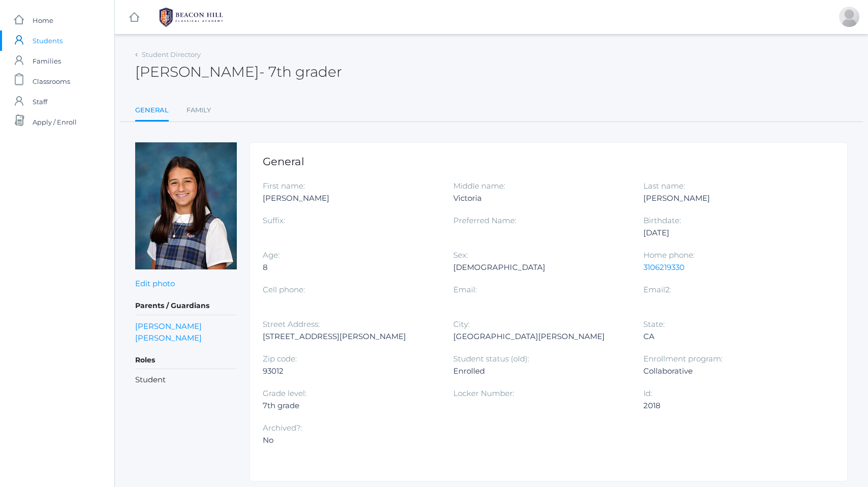 This screenshot has height=487, width=868. I want to click on label: Last name:, so click(664, 185).